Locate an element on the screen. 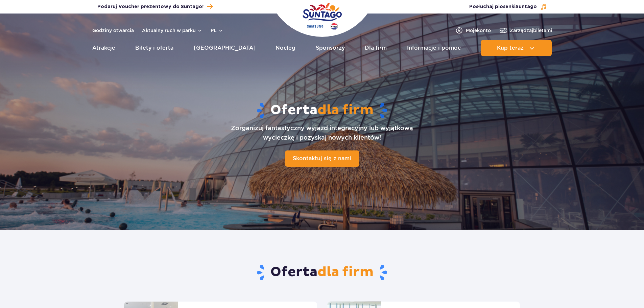 This screenshot has height=308, width=644. span: Kup teraz is located at coordinates (510, 48).